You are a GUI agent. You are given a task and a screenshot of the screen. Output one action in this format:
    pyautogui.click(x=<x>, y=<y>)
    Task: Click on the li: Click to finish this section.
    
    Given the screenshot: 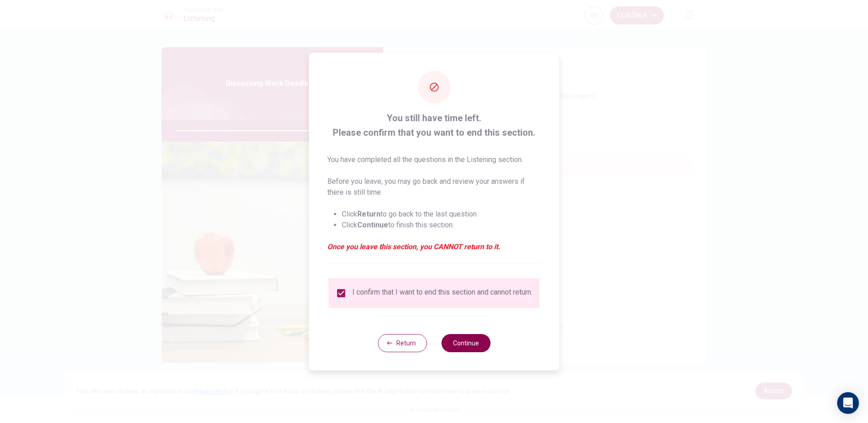 What is the action you would take?
    pyautogui.click(x=442, y=225)
    